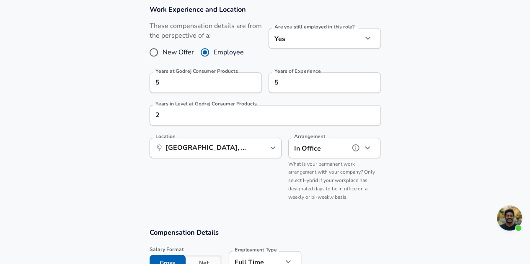 The height and width of the screenshot is (264, 530). I want to click on div: Open chat, so click(510, 218).